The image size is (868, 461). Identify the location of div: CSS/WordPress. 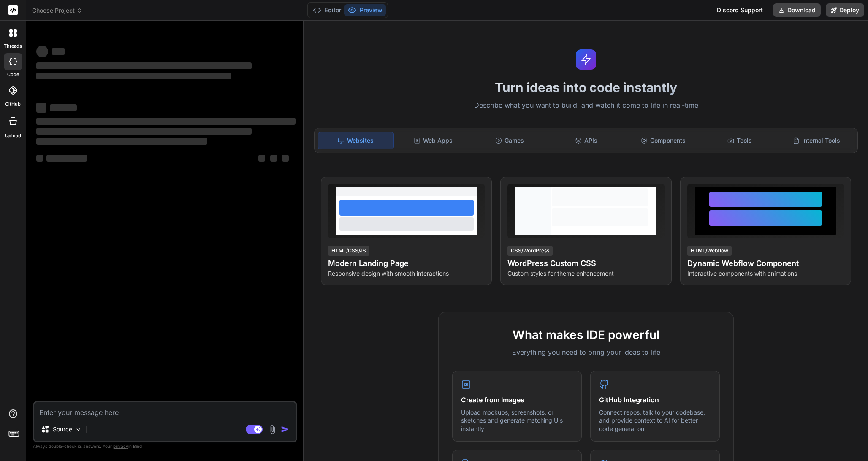
(530, 251).